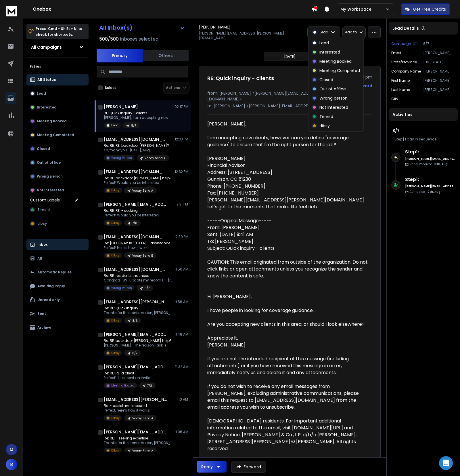 The image size is (460, 476). I want to click on h1: All Inbox(s), so click(116, 27).